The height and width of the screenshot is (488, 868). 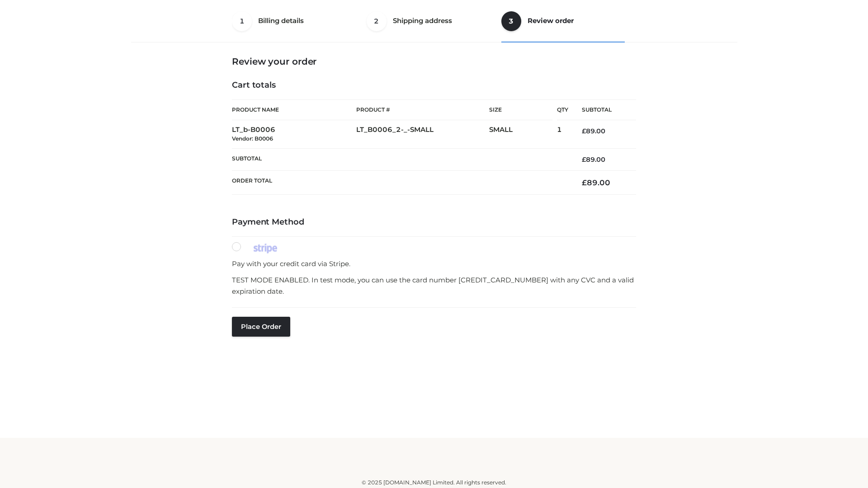 What do you see at coordinates (294, 110) in the screenshot?
I see `th: Product Name` at bounding box center [294, 110].